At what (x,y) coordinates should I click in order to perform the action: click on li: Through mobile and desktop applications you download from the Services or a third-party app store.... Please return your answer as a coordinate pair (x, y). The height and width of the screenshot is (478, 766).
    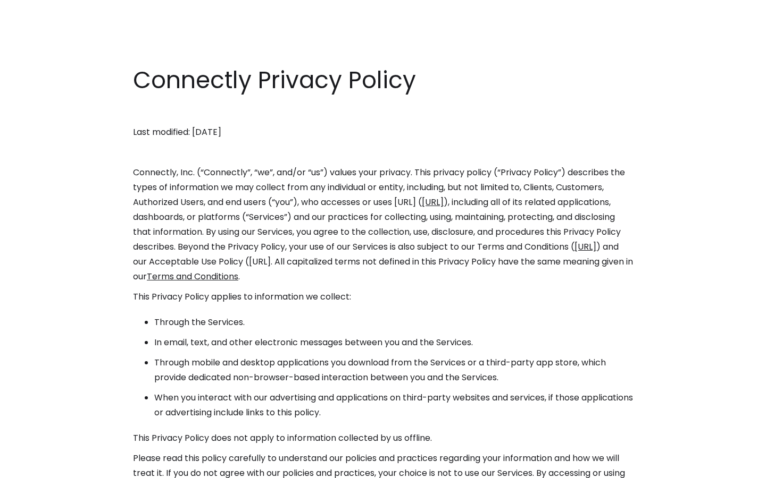
    Looking at the image, I should click on (393, 371).